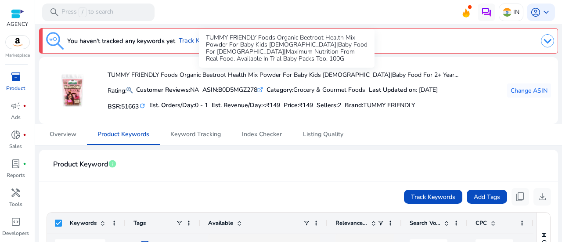 This screenshot has height=242, width=562. What do you see at coordinates (15, 233) in the screenshot?
I see `p: Developers` at bounding box center [15, 233].